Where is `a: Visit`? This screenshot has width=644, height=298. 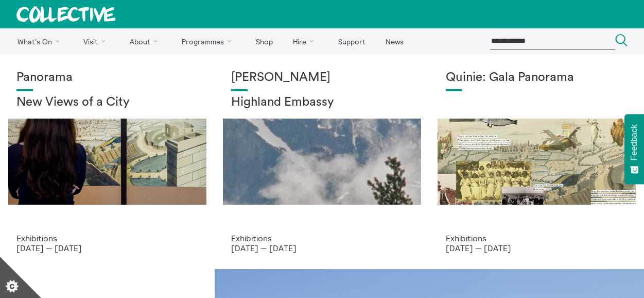
a: Visit is located at coordinates (97, 41).